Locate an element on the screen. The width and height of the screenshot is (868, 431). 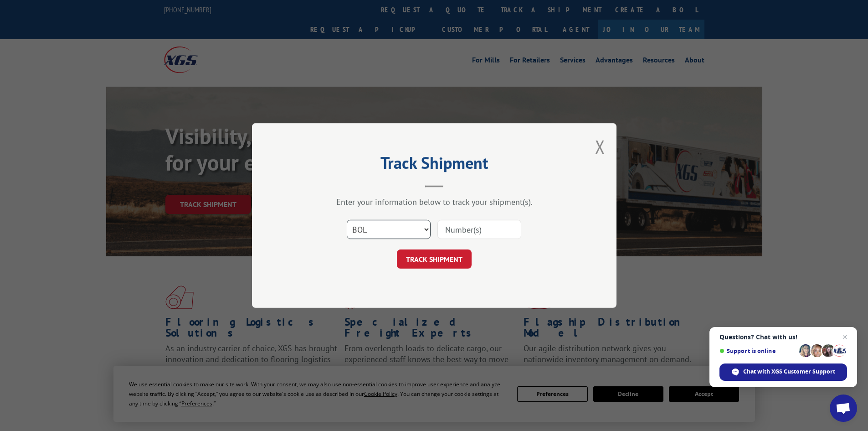
span: Support is online is located at coordinates (758, 350).